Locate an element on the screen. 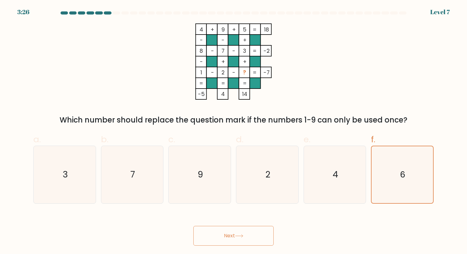 This screenshot has width=467, height=254. button: Next is located at coordinates (233, 236).